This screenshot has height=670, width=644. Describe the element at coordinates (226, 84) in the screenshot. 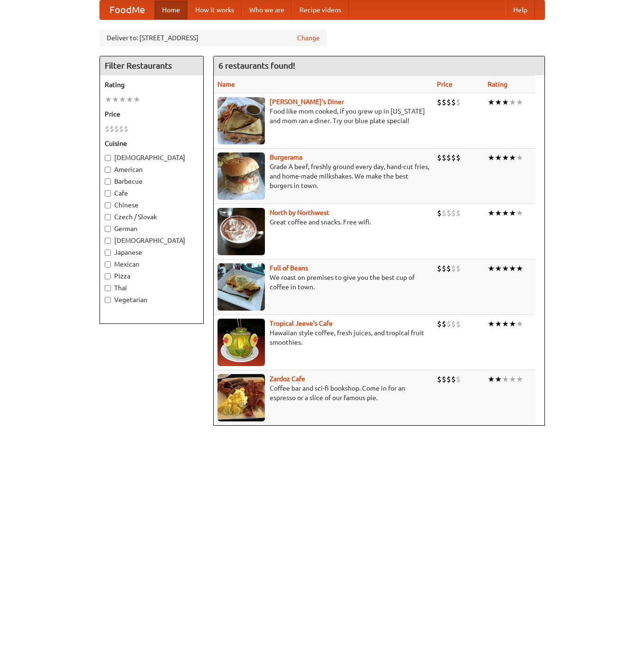

I see `a: Name` at that location.